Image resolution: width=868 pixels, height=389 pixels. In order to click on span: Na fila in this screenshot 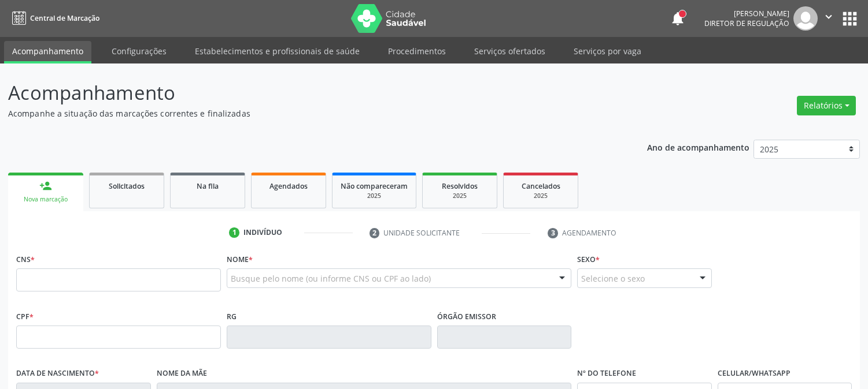, I will do `click(208, 186)`.